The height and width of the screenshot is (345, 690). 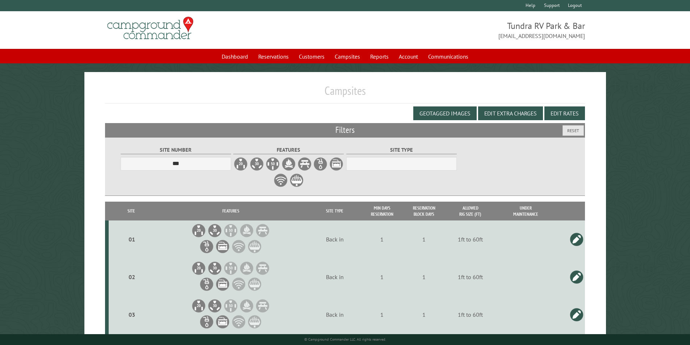 I want to click on button: Edit Extra Charges, so click(x=510, y=113).